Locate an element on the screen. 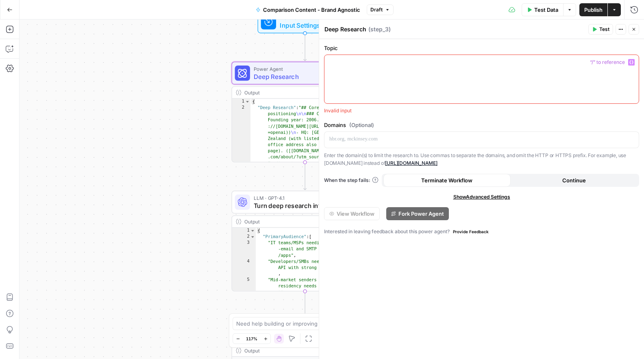  button: Provide Feedback is located at coordinates (470, 231).